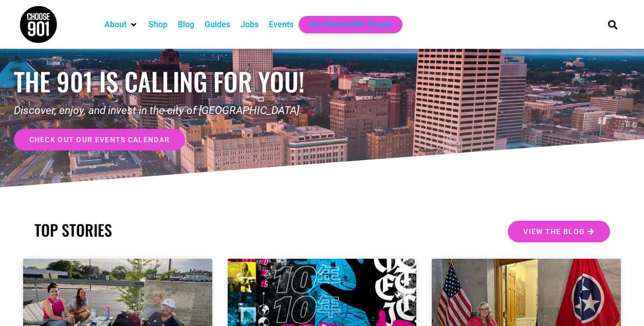 Image resolution: width=644 pixels, height=326 pixels. What do you see at coordinates (186, 25) in the screenshot?
I see `a: Blog` at bounding box center [186, 25].